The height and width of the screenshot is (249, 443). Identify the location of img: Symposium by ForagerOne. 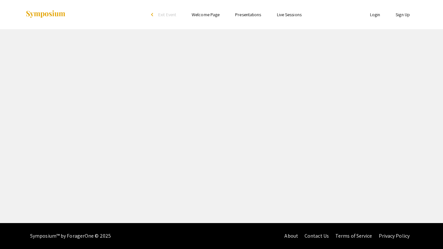
(45, 14).